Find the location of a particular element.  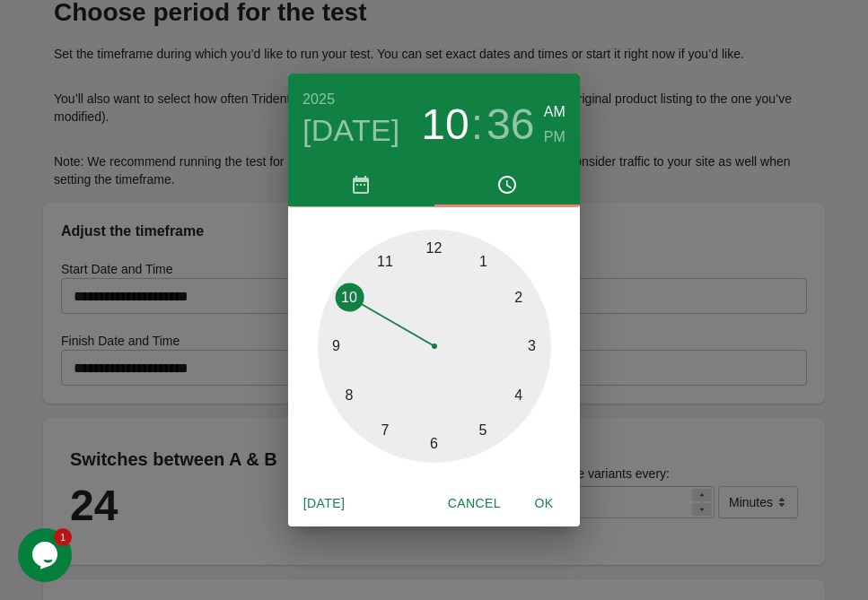

span: Cancel is located at coordinates (474, 503).